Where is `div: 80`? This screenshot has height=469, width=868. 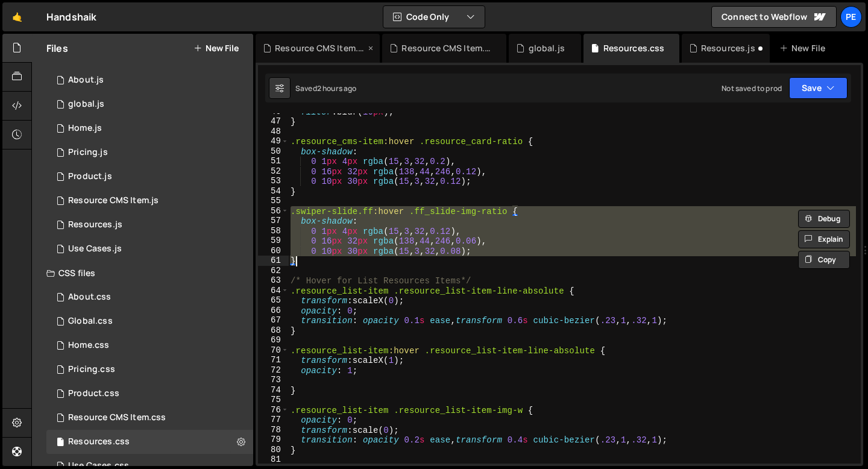
div: 80 is located at coordinates (273, 450).